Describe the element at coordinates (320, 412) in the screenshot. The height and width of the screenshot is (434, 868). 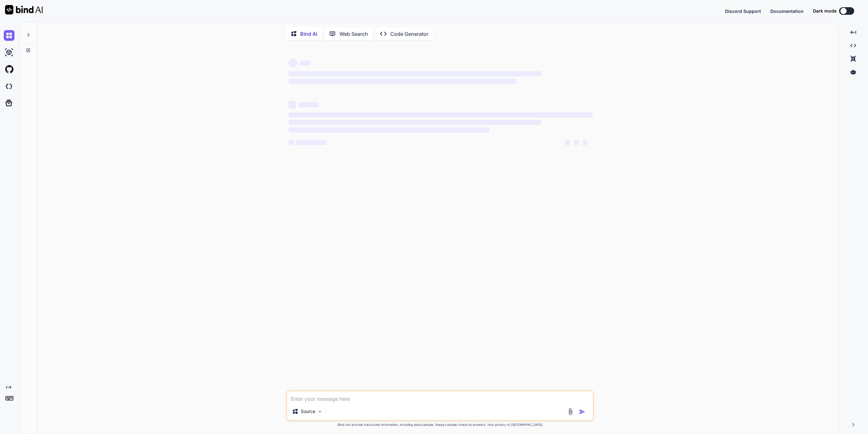
I see `img: Pick Models` at that location.